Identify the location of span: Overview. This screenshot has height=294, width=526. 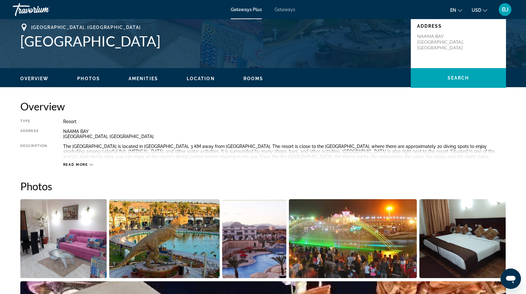
(35, 78).